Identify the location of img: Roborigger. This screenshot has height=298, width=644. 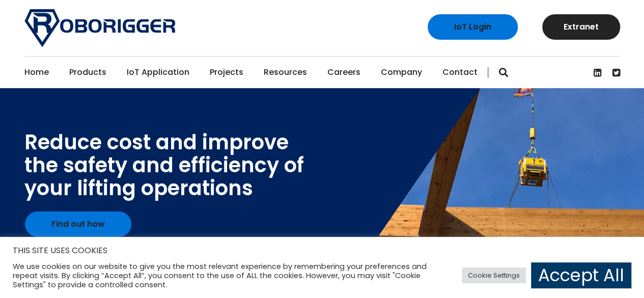
(100, 28).